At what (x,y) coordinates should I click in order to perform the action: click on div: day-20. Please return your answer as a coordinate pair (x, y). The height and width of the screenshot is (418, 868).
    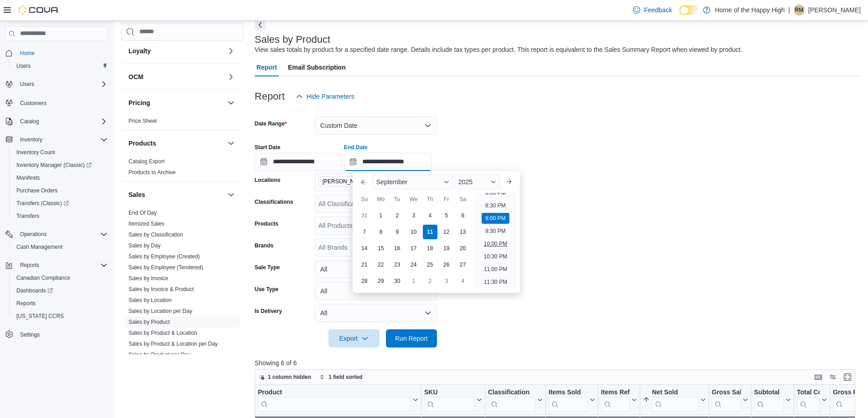
    Looking at the image, I should click on (463, 248).